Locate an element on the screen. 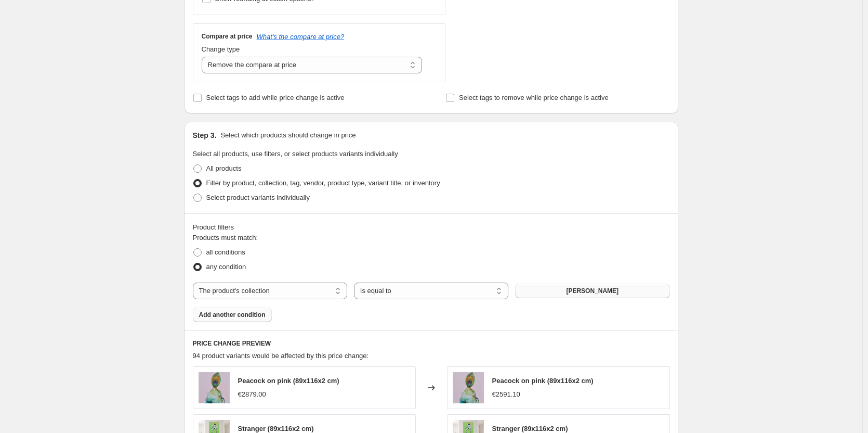 The height and width of the screenshot is (433, 868). span: Select all products, use filters, or select products variants individually is located at coordinates (295, 154).